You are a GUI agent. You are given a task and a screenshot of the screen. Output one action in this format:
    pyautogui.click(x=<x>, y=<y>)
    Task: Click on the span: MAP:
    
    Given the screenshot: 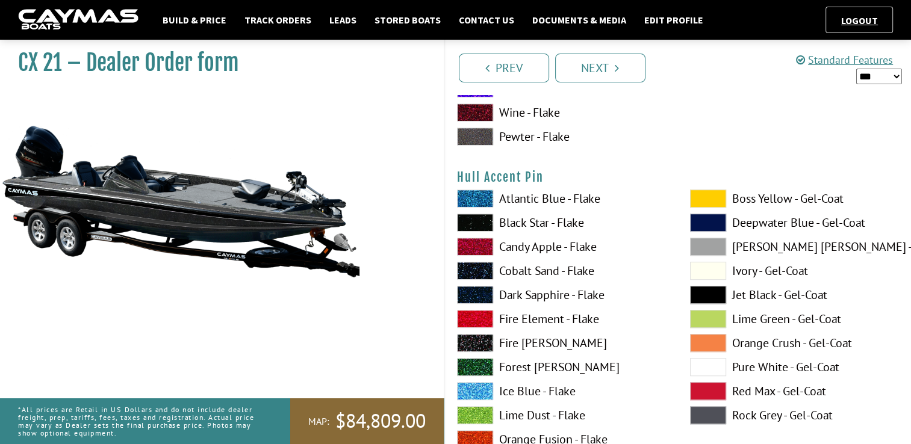 What is the action you would take?
    pyautogui.click(x=318, y=421)
    